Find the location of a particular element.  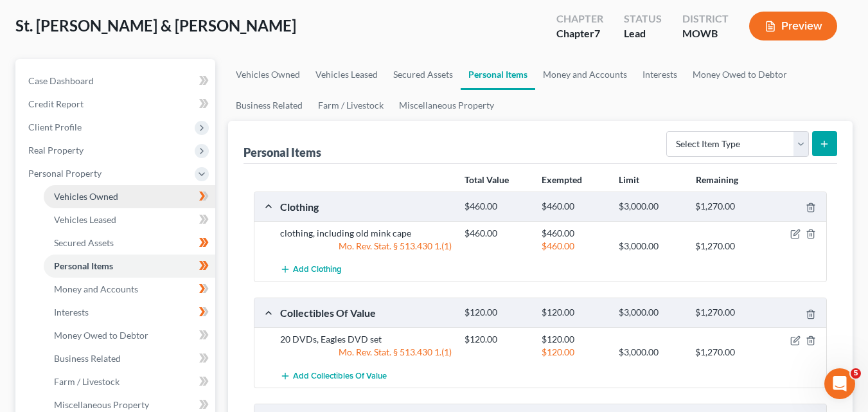

span: Miscellaneous Property is located at coordinates (102, 404).